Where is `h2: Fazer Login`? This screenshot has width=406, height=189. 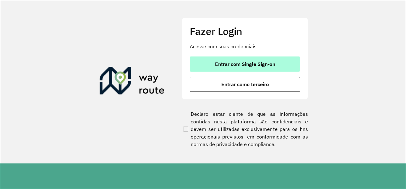
h2: Fazer Login is located at coordinates (245, 31).